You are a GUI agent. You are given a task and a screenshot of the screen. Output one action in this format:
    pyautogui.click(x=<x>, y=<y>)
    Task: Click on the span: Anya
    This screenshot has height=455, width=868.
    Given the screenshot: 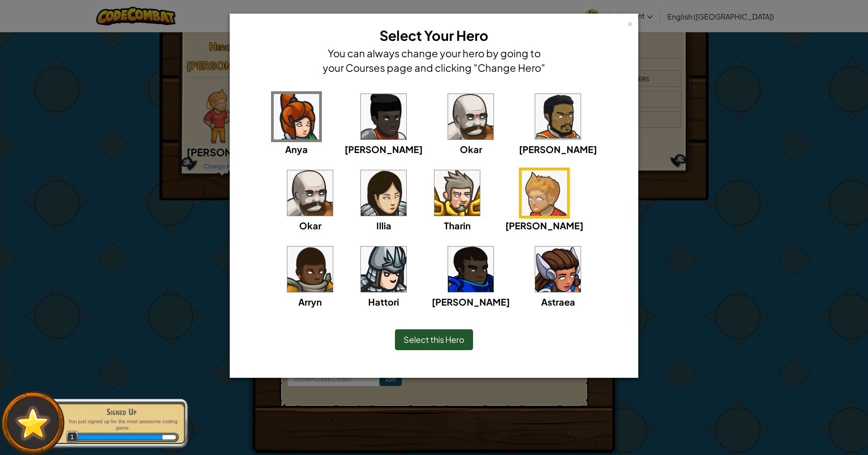 What is the action you would take?
    pyautogui.click(x=297, y=149)
    